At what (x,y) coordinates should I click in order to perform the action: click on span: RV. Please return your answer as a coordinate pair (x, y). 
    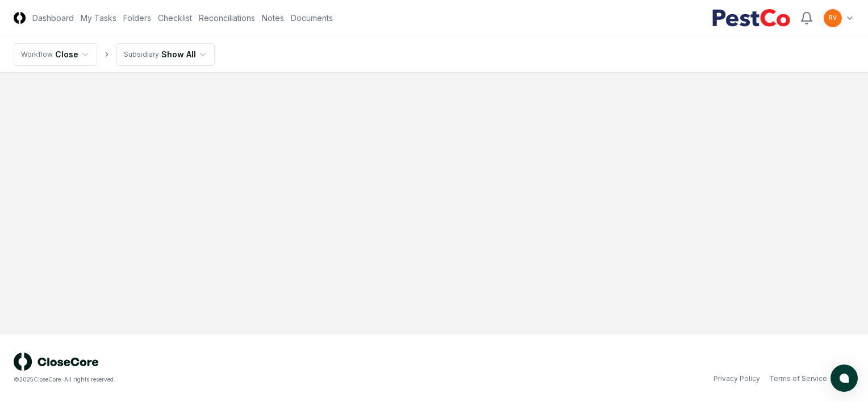
    Looking at the image, I should click on (833, 18).